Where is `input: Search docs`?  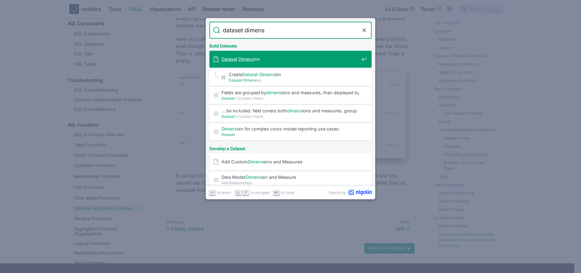 input: Search docs is located at coordinates (290, 30).